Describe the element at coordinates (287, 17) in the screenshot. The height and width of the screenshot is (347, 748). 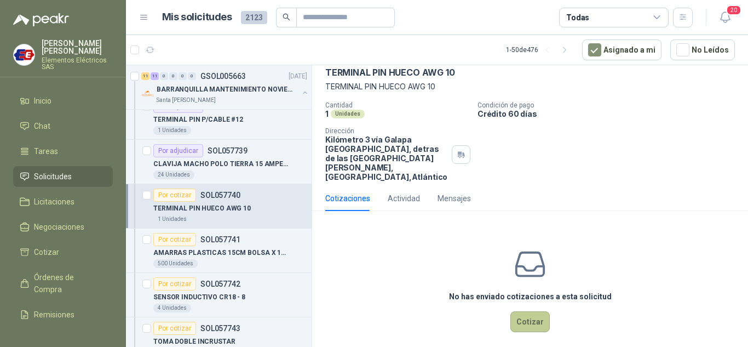
I see `span: search` at that location.